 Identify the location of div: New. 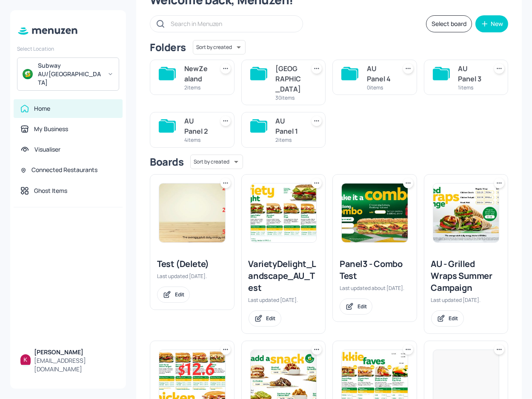
(497, 24).